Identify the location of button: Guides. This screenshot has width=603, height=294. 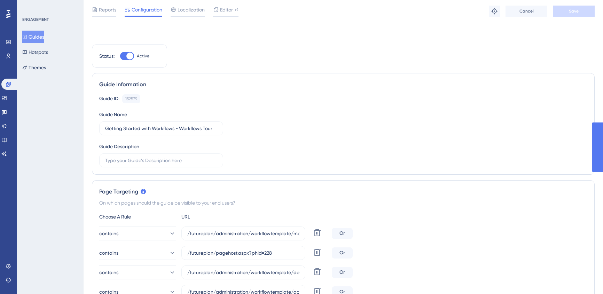
(33, 37).